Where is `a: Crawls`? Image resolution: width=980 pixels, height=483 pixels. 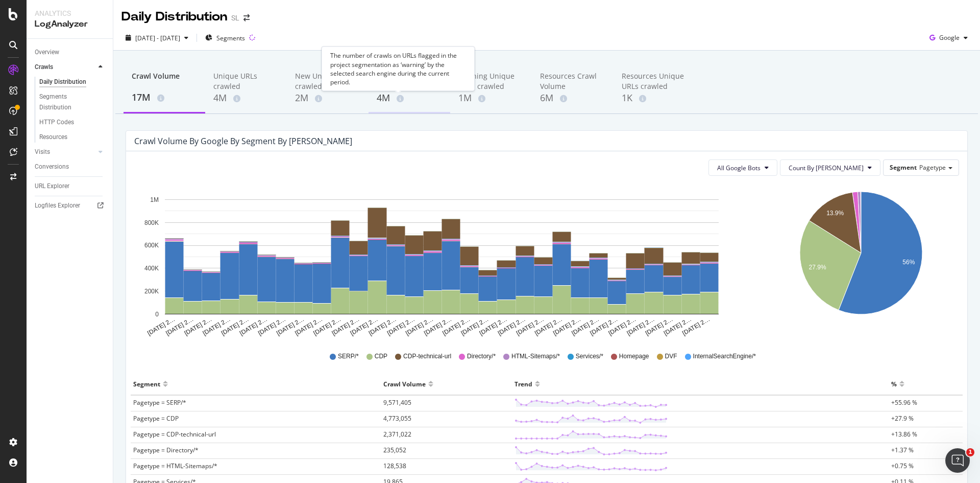
a: Crawls is located at coordinates (65, 67).